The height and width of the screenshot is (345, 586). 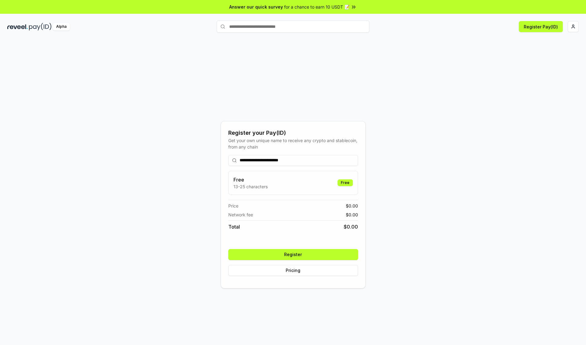 What do you see at coordinates (40, 27) in the screenshot?
I see `img: pay_id` at bounding box center [40, 27].